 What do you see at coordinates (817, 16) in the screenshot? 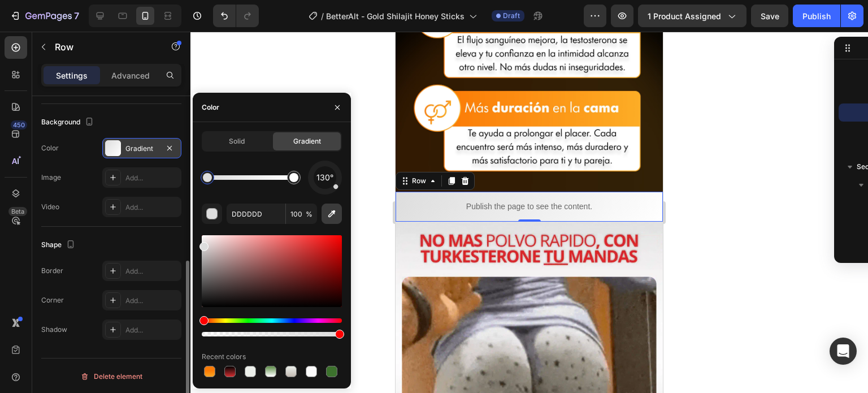
I see `div: Publish` at bounding box center [817, 16].